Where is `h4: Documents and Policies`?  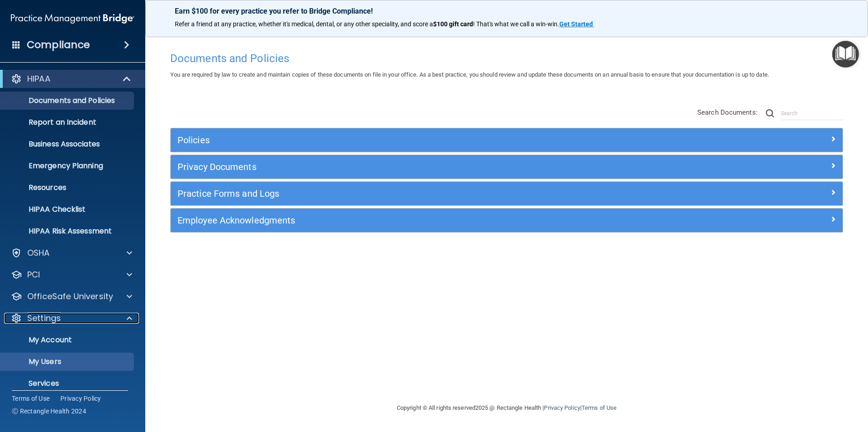
h4: Documents and Policies is located at coordinates (507, 59).